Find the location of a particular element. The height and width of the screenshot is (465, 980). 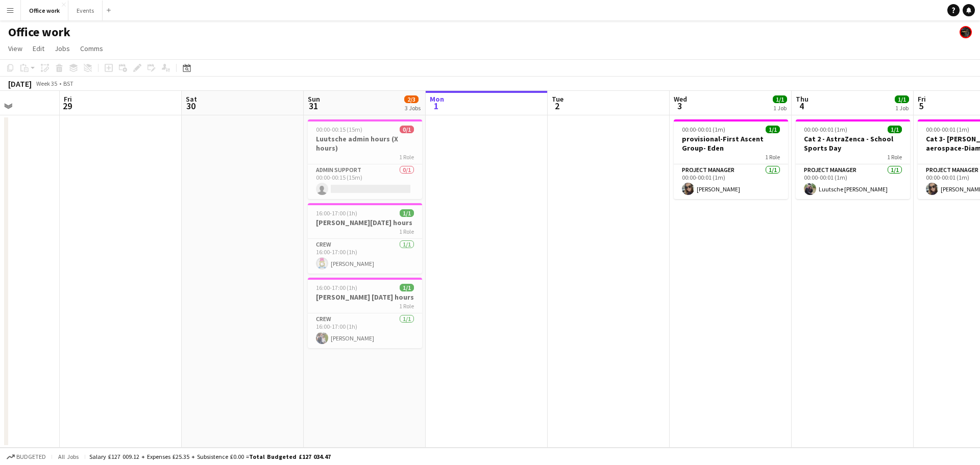

app-job-card: 00:00-00:01 (1m)1/1Cat 2 - AstraZenca - School Sports Day1 RoleProject Manager1/100:00-00:01 (1m)... is located at coordinates (852, 160).